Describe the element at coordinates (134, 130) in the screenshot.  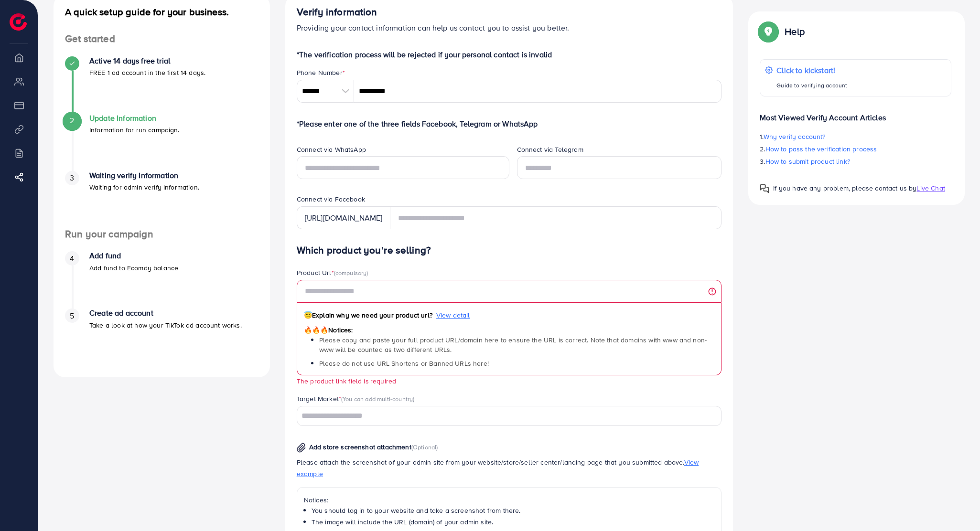
I see `p: Information for run campaign.` at that location.